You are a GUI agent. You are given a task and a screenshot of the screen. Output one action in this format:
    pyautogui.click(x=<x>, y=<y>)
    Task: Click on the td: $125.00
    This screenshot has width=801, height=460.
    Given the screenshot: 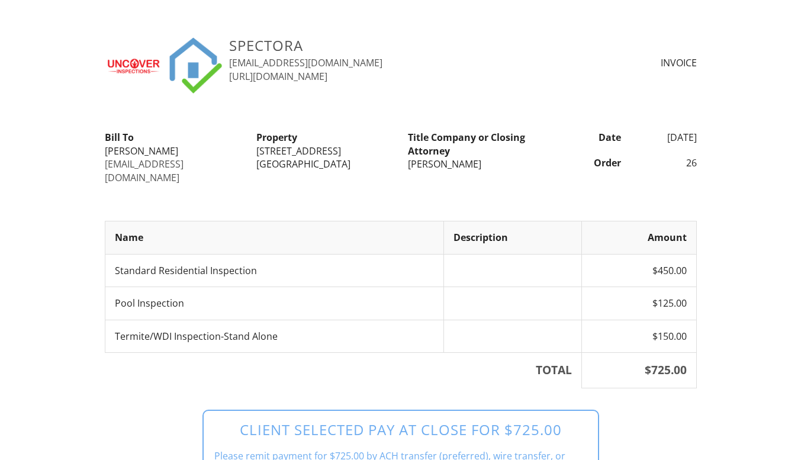 What is the action you would take?
    pyautogui.click(x=640, y=303)
    